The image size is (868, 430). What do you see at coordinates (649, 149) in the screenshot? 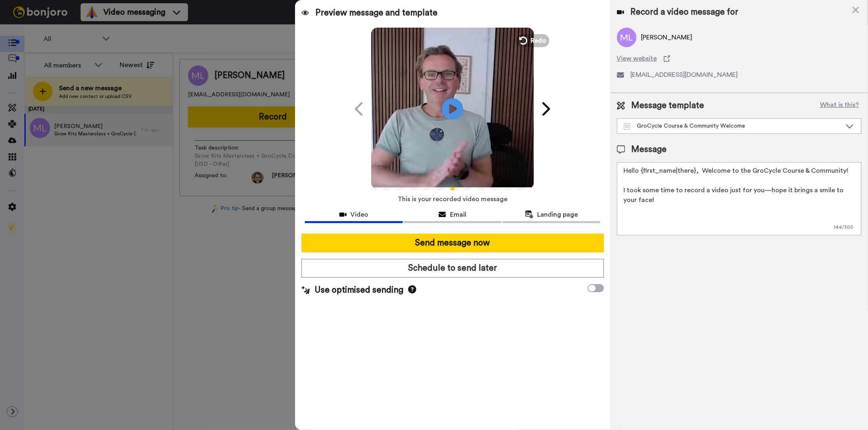
I see `span: Message` at bounding box center [649, 149].